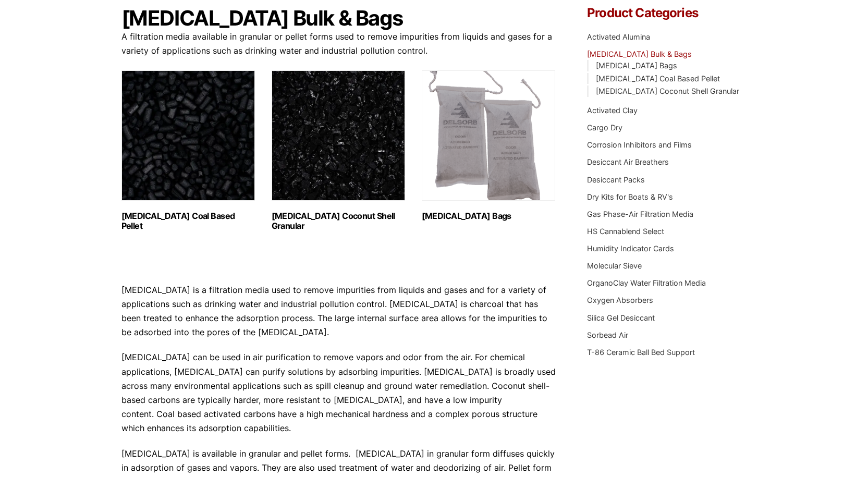  What do you see at coordinates (608, 335) in the screenshot?
I see `a: Sorbead Air` at bounding box center [608, 335].